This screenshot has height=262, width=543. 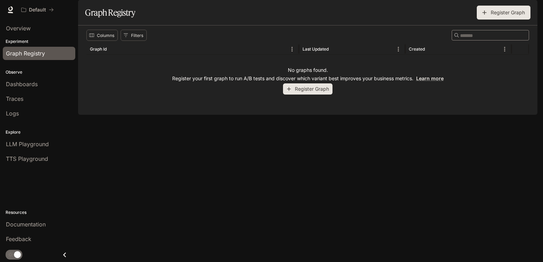 I want to click on button: All workspaces, so click(x=37, y=10).